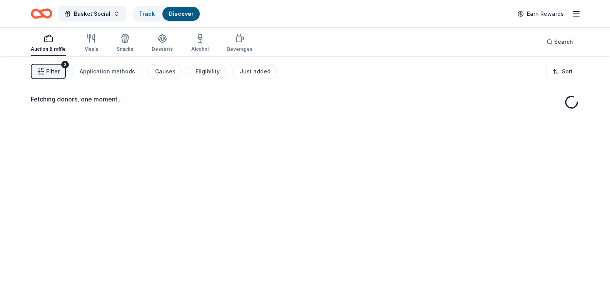 The height and width of the screenshot is (294, 610). I want to click on button: Auction & raffle, so click(48, 43).